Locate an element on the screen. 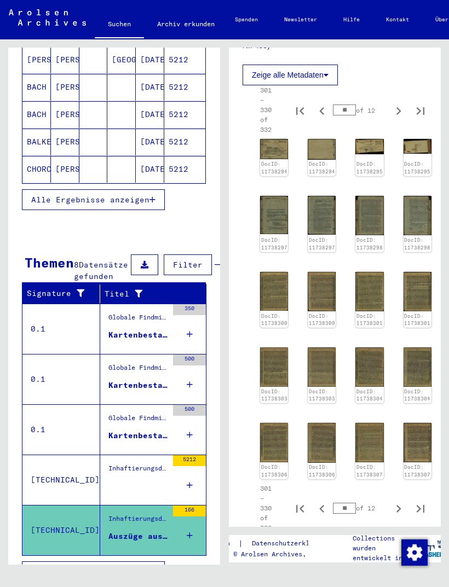 The width and height of the screenshot is (449, 587). div: Globale Findmittel > Zentrale Namenkartei > Hinweiskarten und Originale, die in T/D-Fällen aufgef... is located at coordinates (138, 421).